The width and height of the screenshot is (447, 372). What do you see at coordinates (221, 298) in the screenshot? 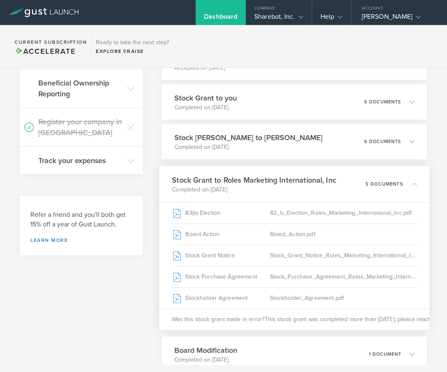
I see `div: Stockholder Agreement` at bounding box center [221, 298].